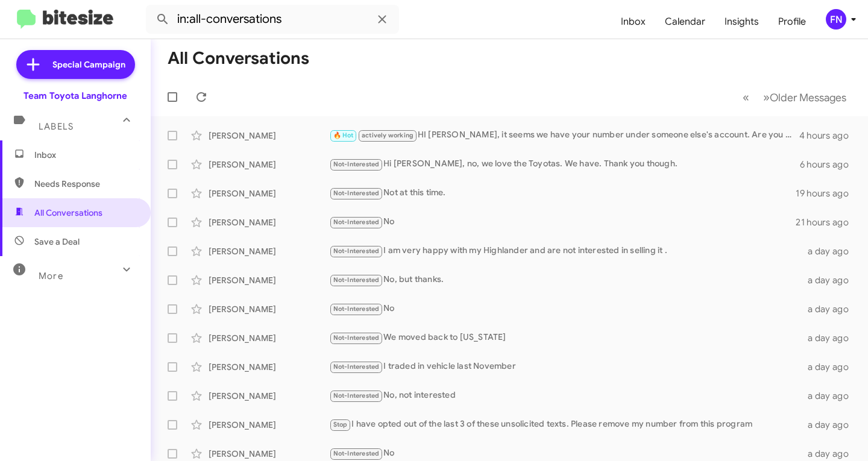 The height and width of the screenshot is (461, 868). I want to click on nav: Page navigation example, so click(794, 97).